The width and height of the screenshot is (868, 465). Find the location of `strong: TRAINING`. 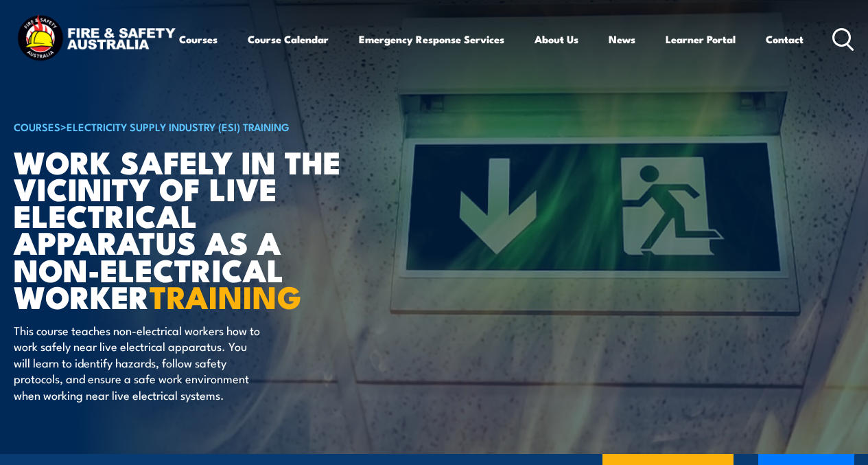

strong: TRAINING is located at coordinates (226, 295).